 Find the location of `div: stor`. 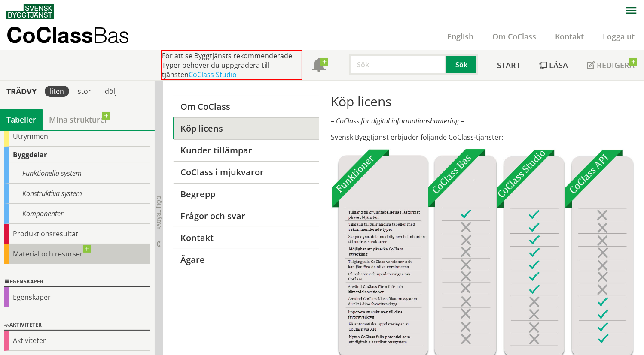

div: stor is located at coordinates (84, 91).